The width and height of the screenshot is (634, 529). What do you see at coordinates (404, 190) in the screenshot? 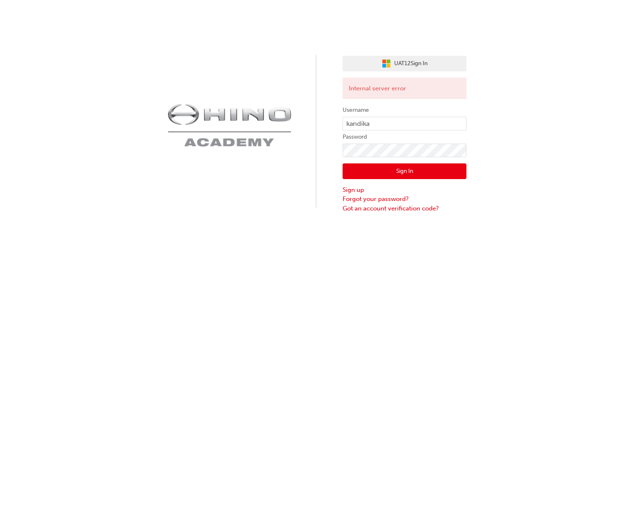
I see `a: Sign up` at bounding box center [404, 190].